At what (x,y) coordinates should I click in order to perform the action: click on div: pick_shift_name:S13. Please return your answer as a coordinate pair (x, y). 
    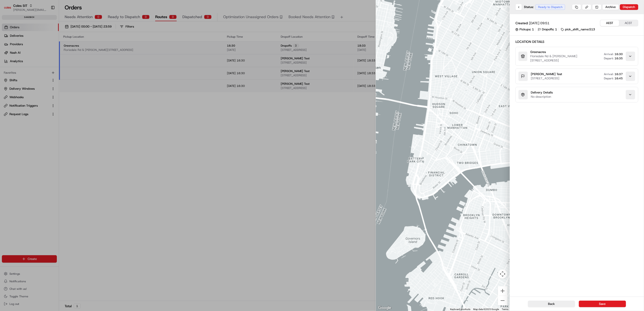
    Looking at the image, I should click on (578, 29).